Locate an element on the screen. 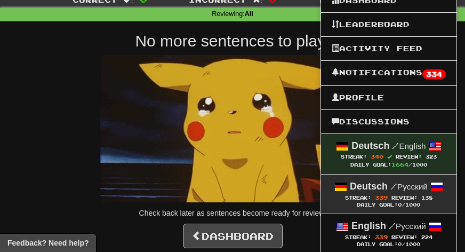 The height and width of the screenshot is (252, 465). a: Activity Feed is located at coordinates (389, 49).